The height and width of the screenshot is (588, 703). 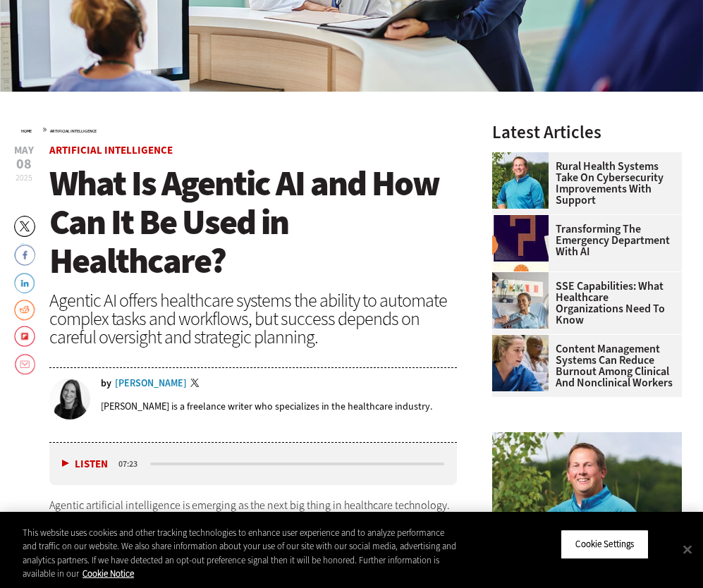 What do you see at coordinates (106, 384) in the screenshot?
I see `span: by` at bounding box center [106, 384].